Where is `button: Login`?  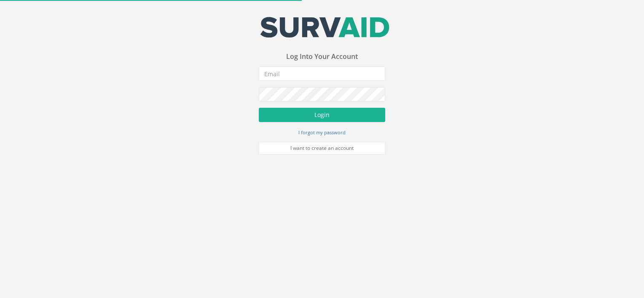
button: Login is located at coordinates (322, 115).